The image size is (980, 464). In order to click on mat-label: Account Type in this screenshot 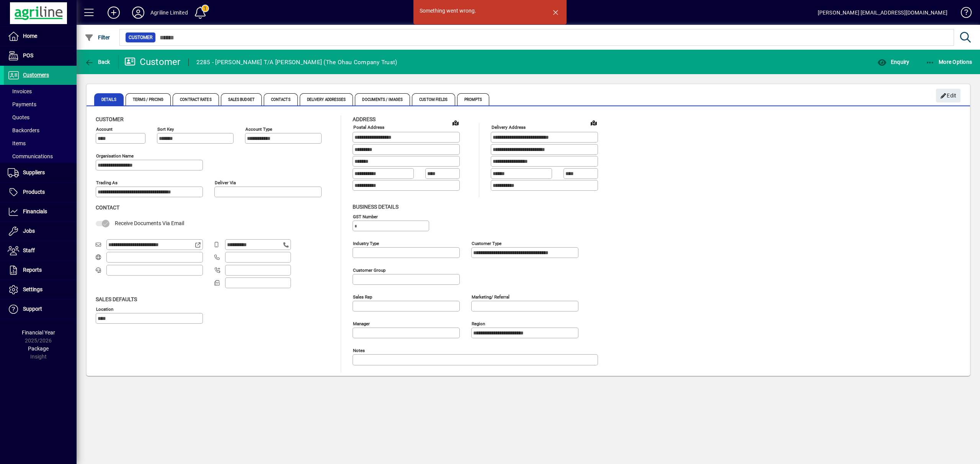, I will do `click(259, 129)`.